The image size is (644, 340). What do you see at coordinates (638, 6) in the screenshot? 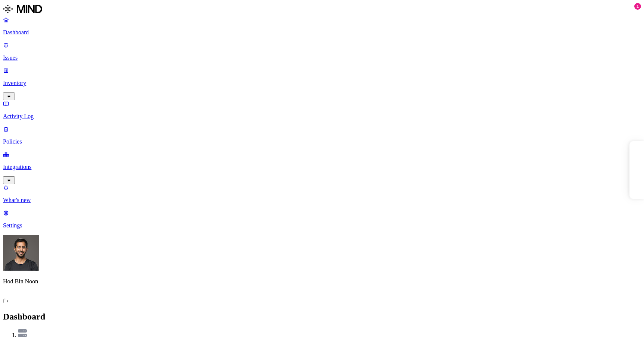
I see `div: 1` at bounding box center [638, 6].